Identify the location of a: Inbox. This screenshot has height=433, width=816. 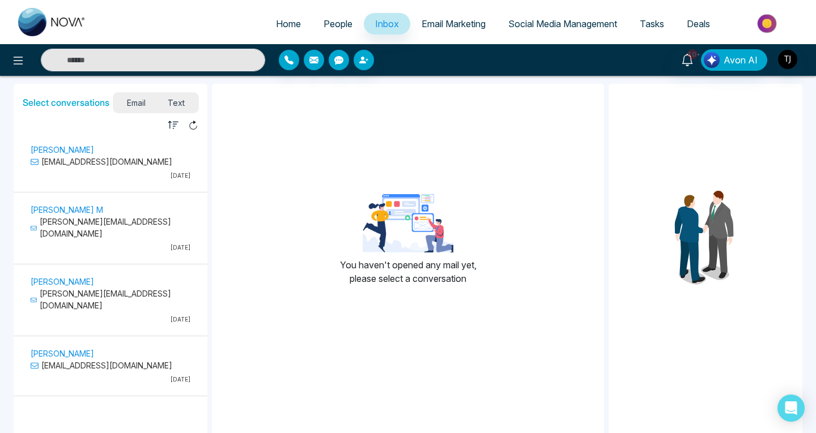
(387, 24).